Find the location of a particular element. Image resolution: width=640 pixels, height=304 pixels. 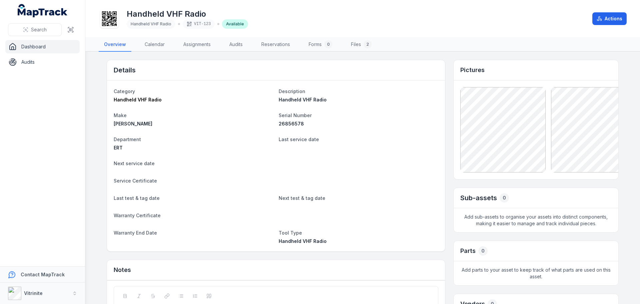

strong: Vitrinite is located at coordinates (33, 293).